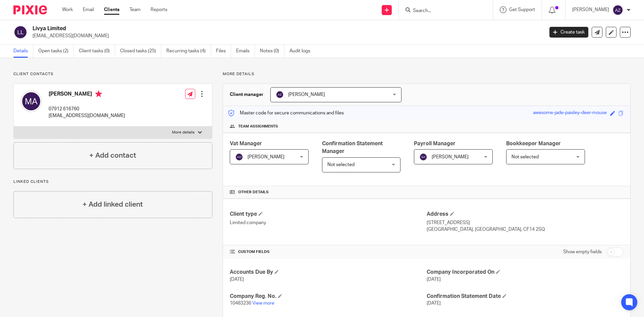 The height and width of the screenshot is (317, 644). I want to click on a: Create task, so click(569, 32).